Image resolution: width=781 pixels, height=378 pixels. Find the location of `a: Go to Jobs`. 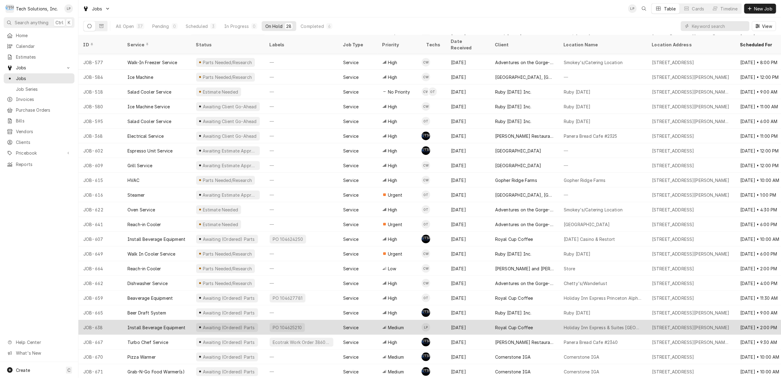

a: Go to Jobs is located at coordinates (39, 67).